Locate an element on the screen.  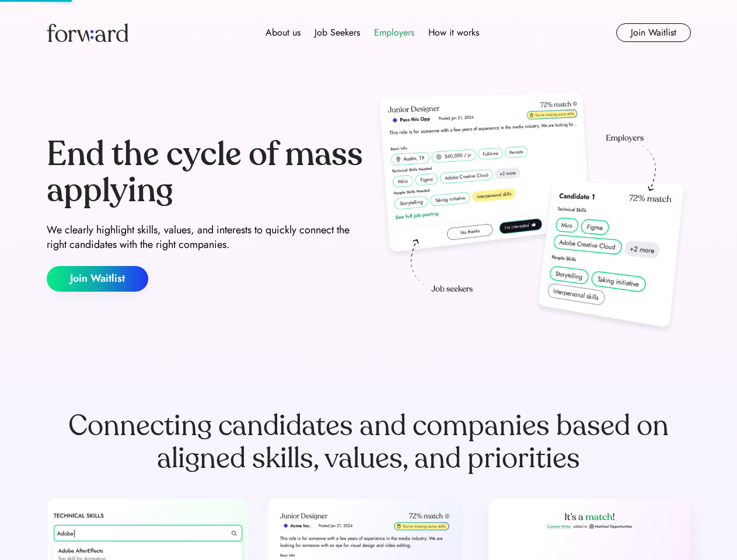
img: hero-image.png is located at coordinates (532, 214).